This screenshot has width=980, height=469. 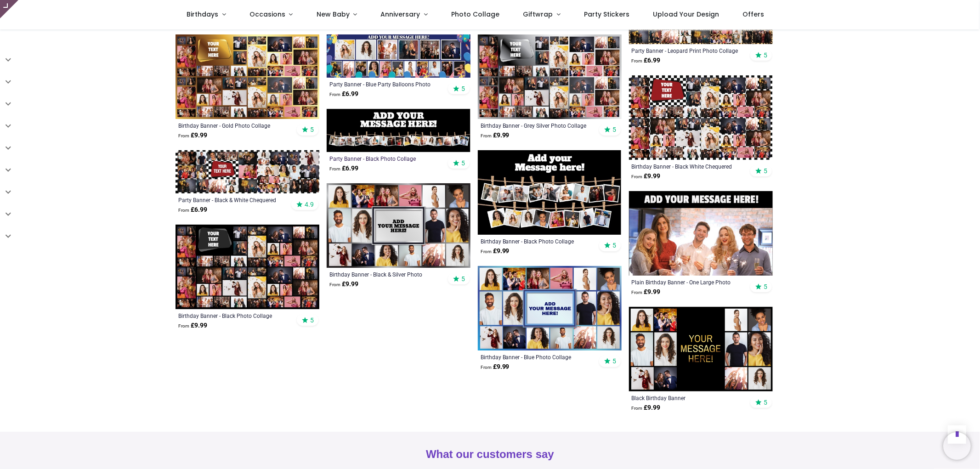 What do you see at coordinates (385, 274) in the screenshot?
I see `a: Birthday Banner - Black & Silver Photo Collage` at bounding box center [385, 274].